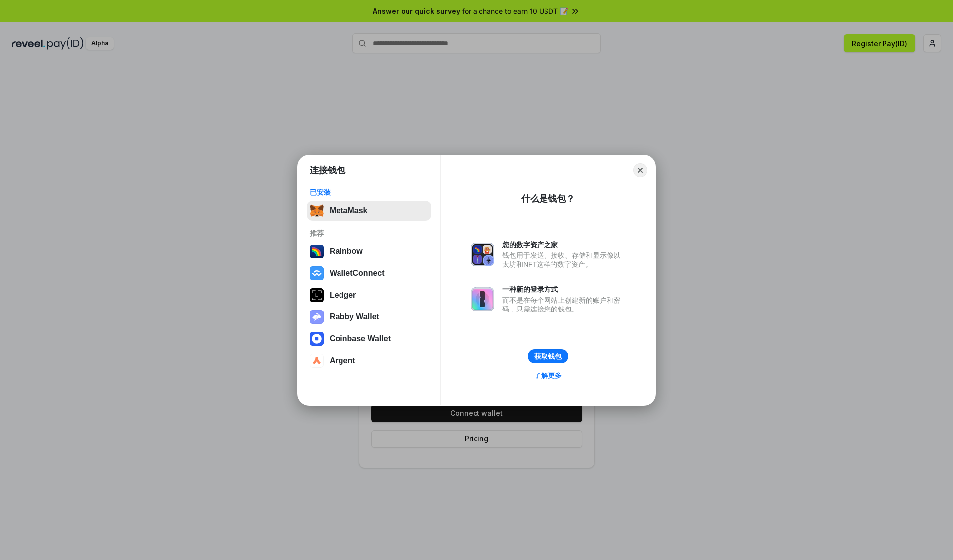  What do you see at coordinates (369, 211) in the screenshot?
I see `button: MetaMask` at bounding box center [369, 211].